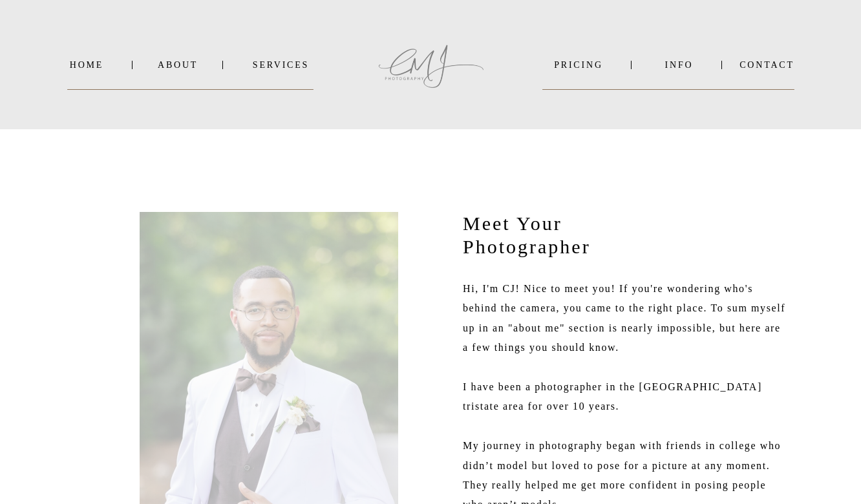  What do you see at coordinates (678, 65) in the screenshot?
I see `a: INFO` at bounding box center [678, 65].